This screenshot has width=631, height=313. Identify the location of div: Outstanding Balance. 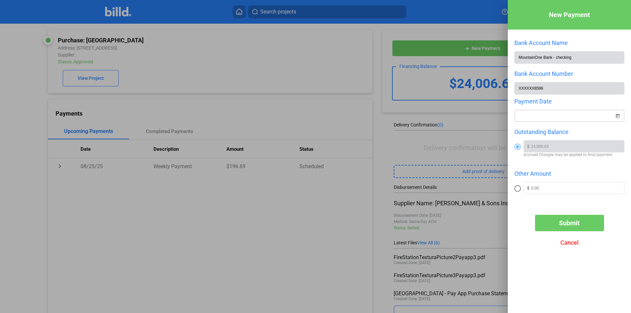
(569, 132).